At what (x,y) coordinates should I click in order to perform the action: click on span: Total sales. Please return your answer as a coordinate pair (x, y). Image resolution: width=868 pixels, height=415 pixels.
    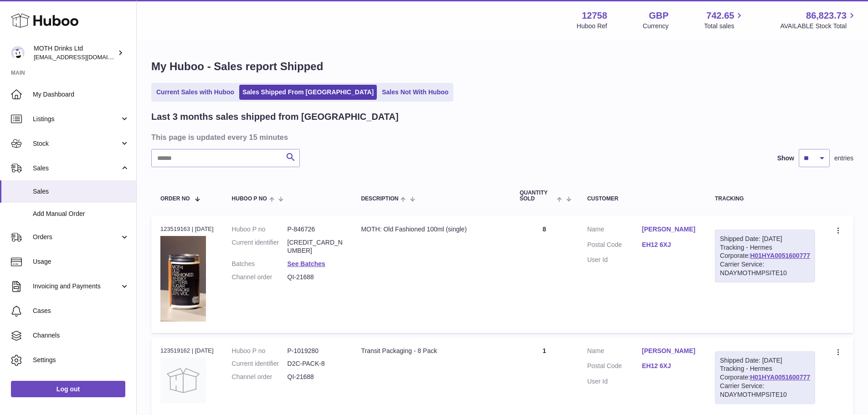
    Looking at the image, I should click on (724, 26).